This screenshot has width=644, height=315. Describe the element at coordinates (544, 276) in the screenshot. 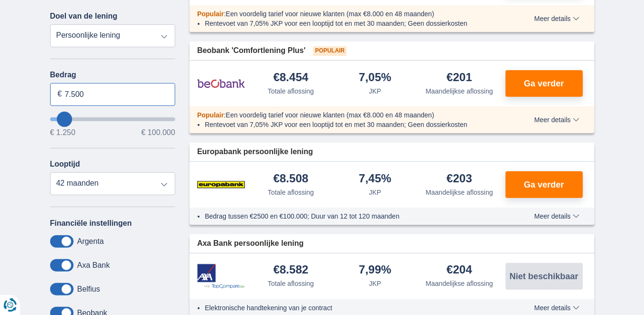

I see `span: Niet beschikbaar` at that location.